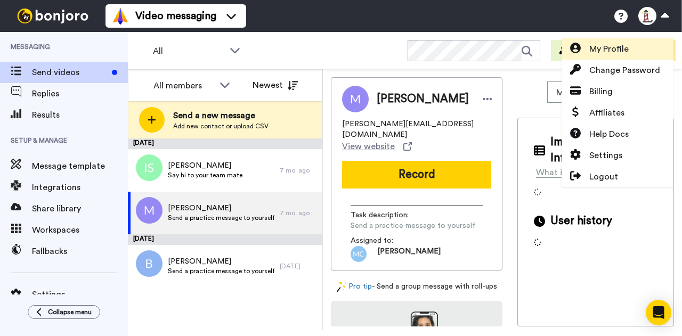 The image size is (682, 336). What do you see at coordinates (577, 51) in the screenshot?
I see `button: Invite` at bounding box center [577, 51].